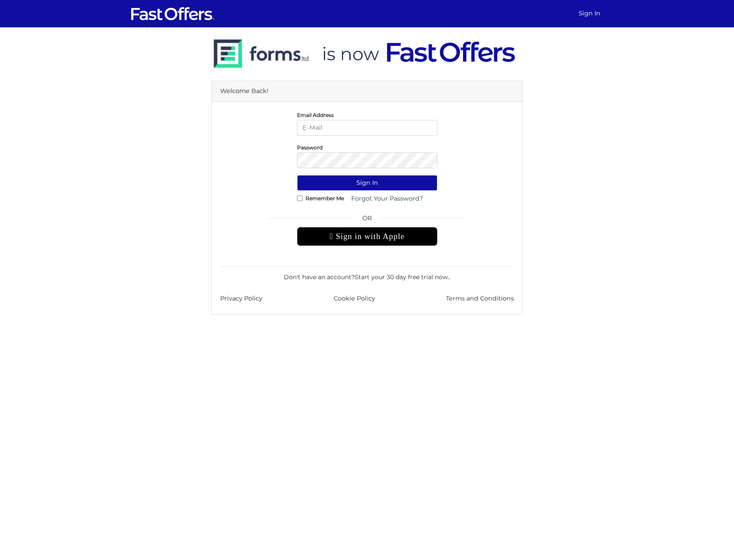  What do you see at coordinates (241, 298) in the screenshot?
I see `a: Privacy Policy` at bounding box center [241, 298].